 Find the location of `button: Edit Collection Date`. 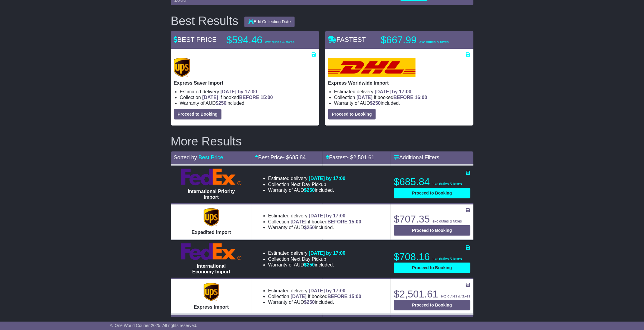

button: Edit Collection Date is located at coordinates (270, 21).